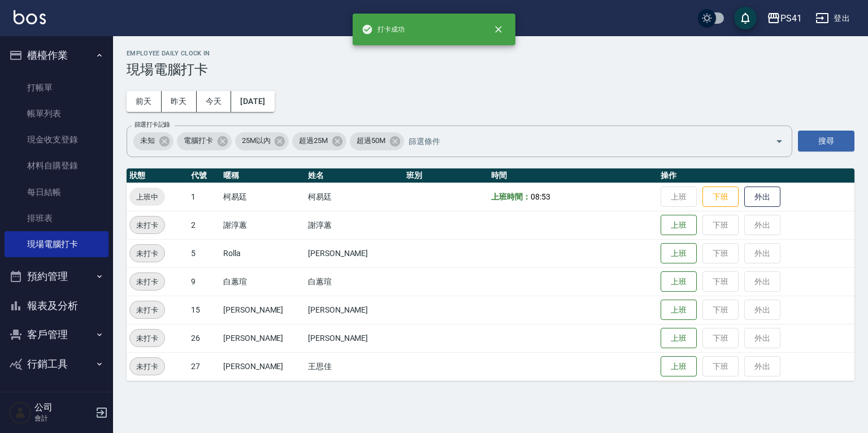 Image resolution: width=868 pixels, height=433 pixels. Describe the element at coordinates (64, 418) in the screenshot. I see `p: 會計` at that location.